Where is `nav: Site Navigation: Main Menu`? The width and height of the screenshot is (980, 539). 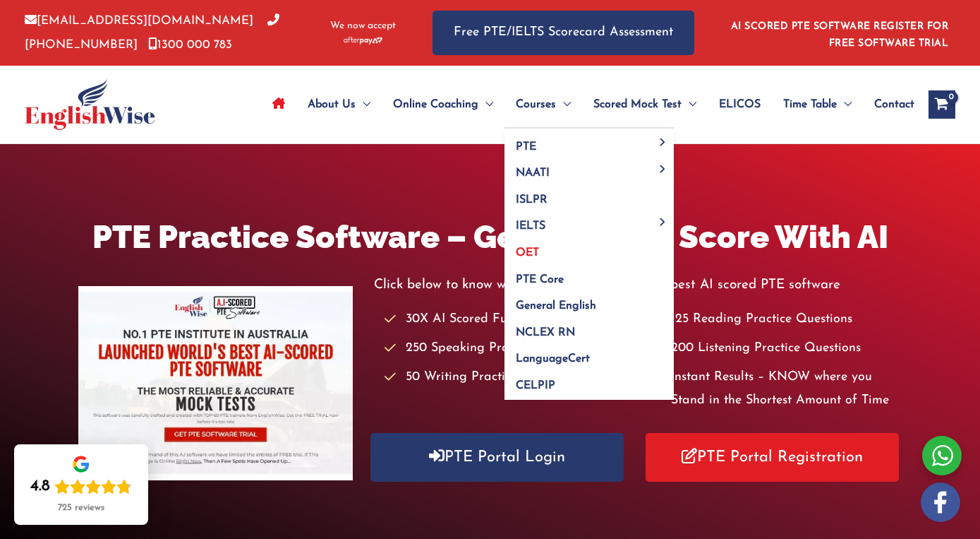 nav: Site Navigation: Main Menu is located at coordinates (588, 104).